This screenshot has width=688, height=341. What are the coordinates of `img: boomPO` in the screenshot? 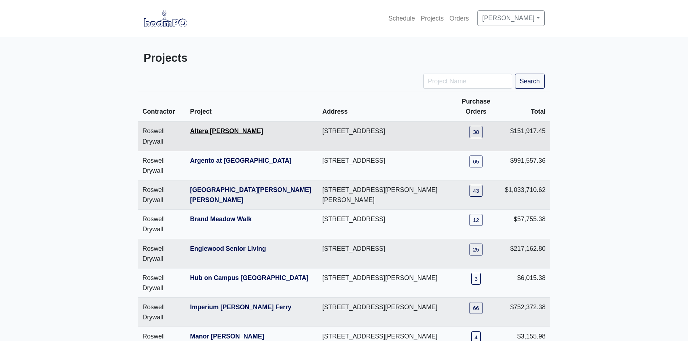 It's located at (165, 18).